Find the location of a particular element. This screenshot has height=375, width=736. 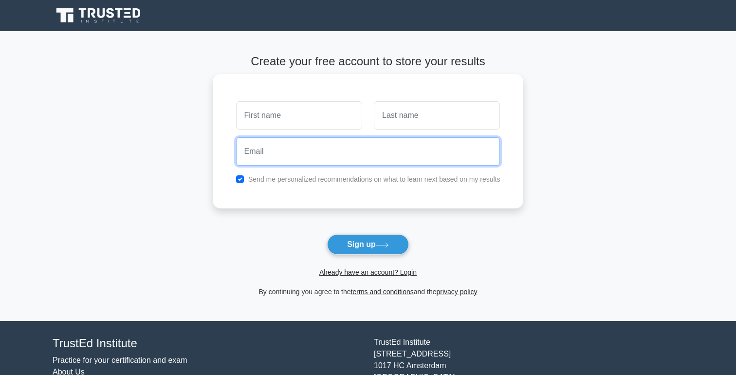

h4: Create your free account to store your results is located at coordinates (368, 61).